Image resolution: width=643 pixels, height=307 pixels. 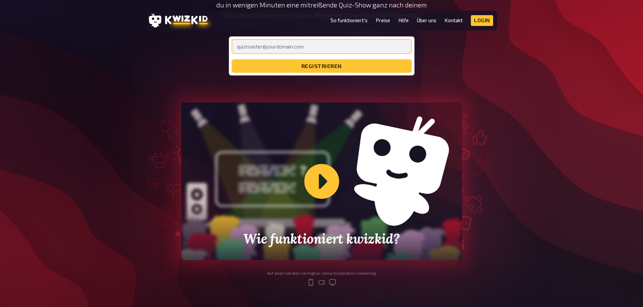 What do you see at coordinates (454, 20) in the screenshot?
I see `a: Kontakt` at bounding box center [454, 20].